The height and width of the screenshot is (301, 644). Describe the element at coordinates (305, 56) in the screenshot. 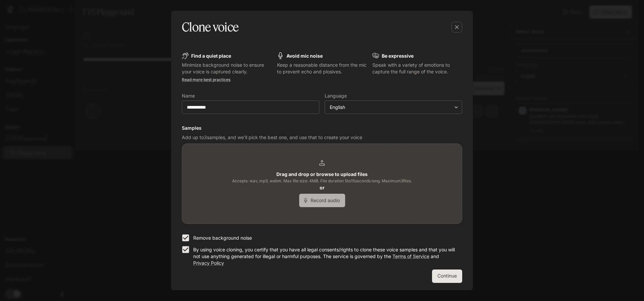

I see `b: Avoid mic noise` at that location.